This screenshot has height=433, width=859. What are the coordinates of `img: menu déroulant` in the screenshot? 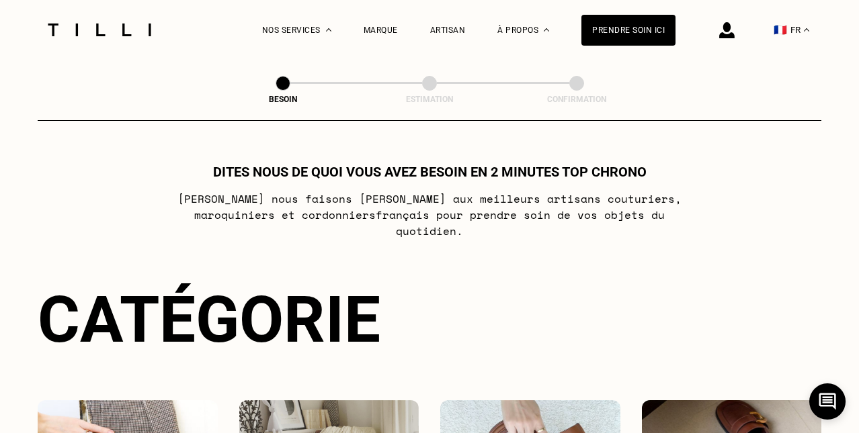 It's located at (806, 30).